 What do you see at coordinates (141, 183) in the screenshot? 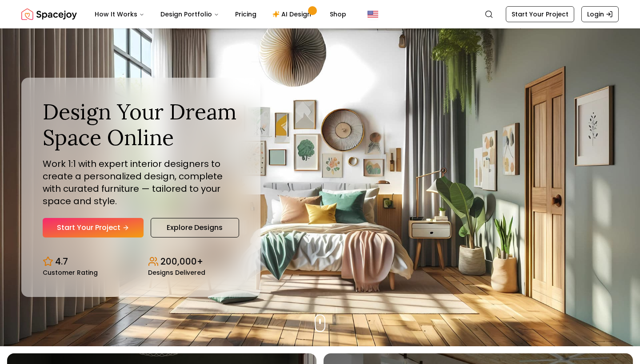
I see `p: Work 1:1 with expert interior designers to create a personalized design, complete with curated fu...` at bounding box center [141, 183].